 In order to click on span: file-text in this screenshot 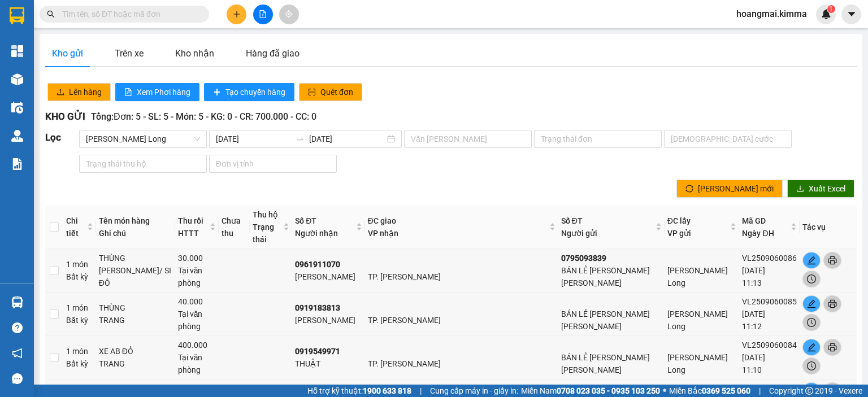, I will do `click(128, 93)`.